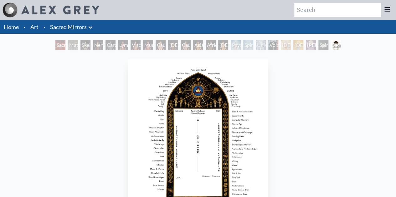 This screenshot has height=197, width=396. Describe the element at coordinates (198, 45) in the screenshot. I see `div: Asian Man` at that location.